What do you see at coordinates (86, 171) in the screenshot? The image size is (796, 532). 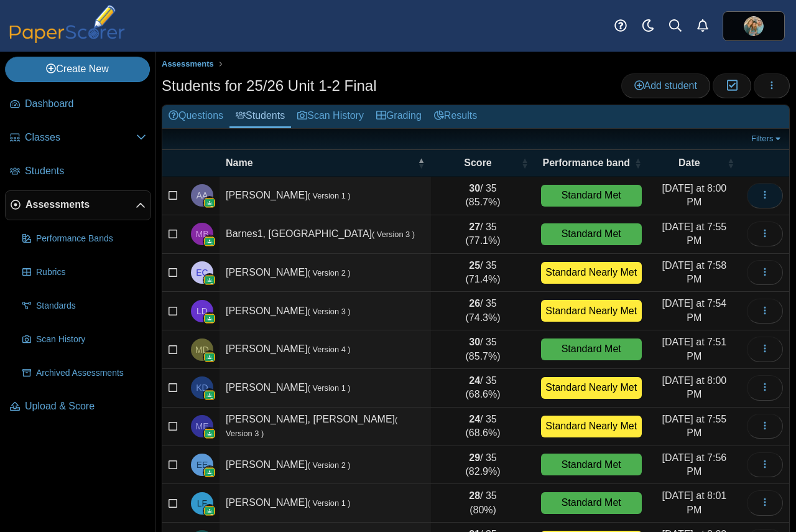 I see `span: Students` at bounding box center [86, 171].